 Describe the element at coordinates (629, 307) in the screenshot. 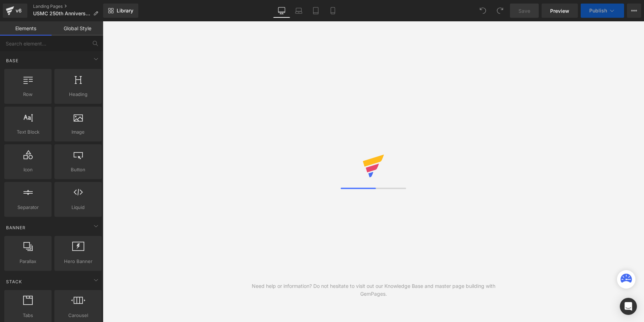

I see `div: Open Intercom Messenger` at that location.